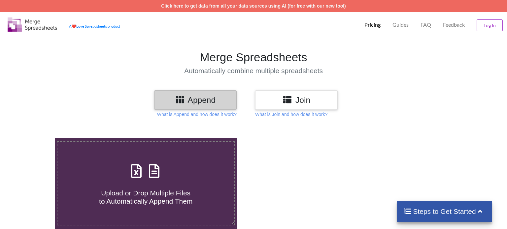 The image size is (507, 229). Describe the element at coordinates (454, 25) in the screenshot. I see `span: Feedback` at that location.